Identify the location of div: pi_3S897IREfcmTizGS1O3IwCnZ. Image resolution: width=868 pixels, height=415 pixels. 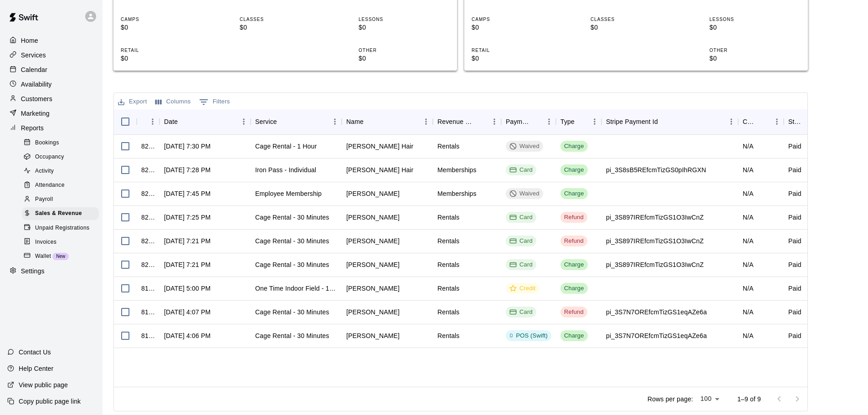
(655, 265).